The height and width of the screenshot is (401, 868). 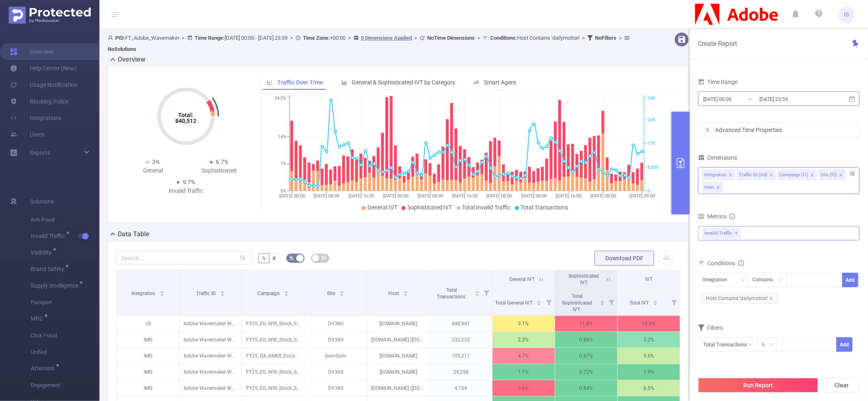 I want to click on tspan: Total:, so click(x=186, y=115).